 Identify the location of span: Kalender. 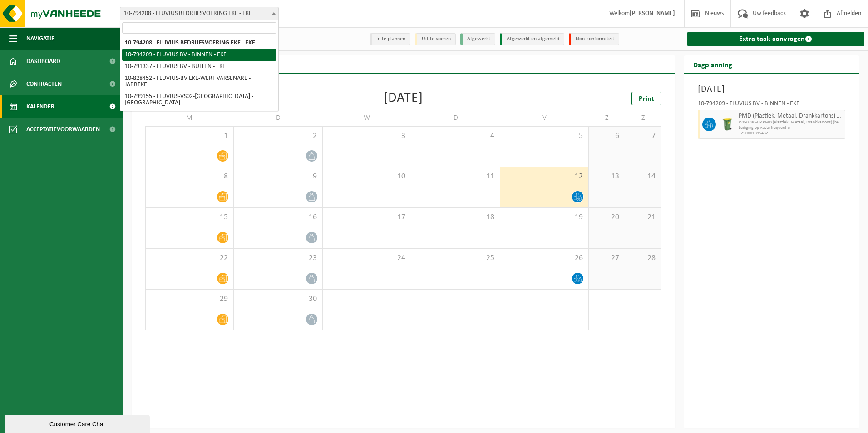
(41, 107).